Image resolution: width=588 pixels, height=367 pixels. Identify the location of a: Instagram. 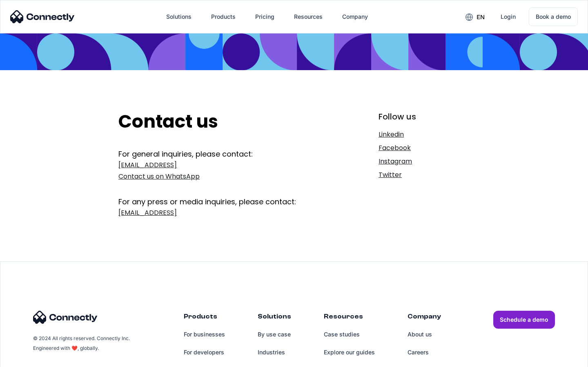
(424, 162).